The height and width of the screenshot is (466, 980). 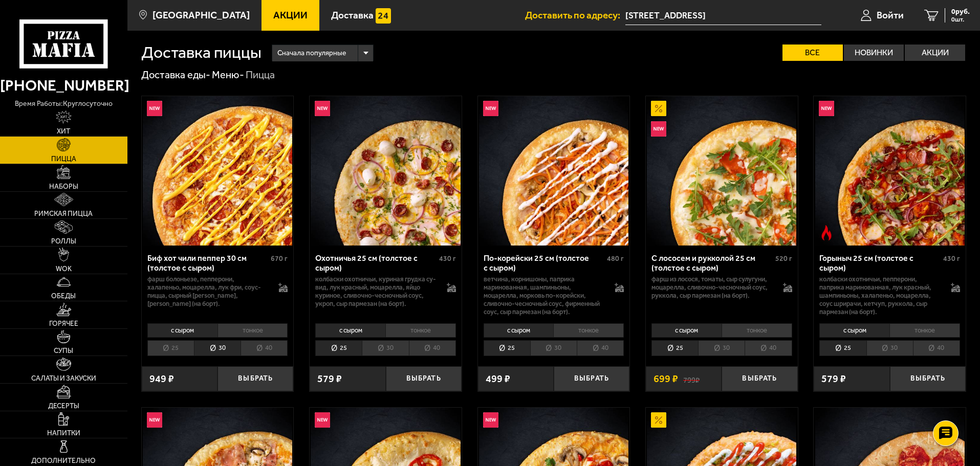 I want to click on span: Супы, so click(x=63, y=351).